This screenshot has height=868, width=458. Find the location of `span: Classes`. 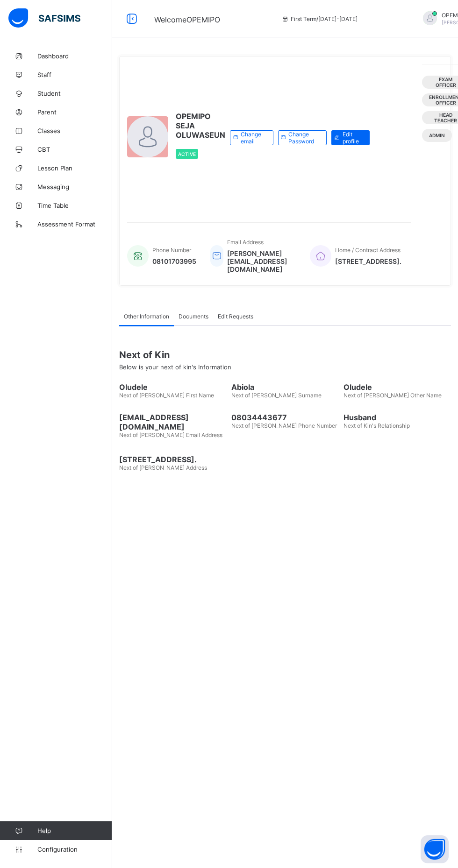

span: Classes is located at coordinates (75, 130).